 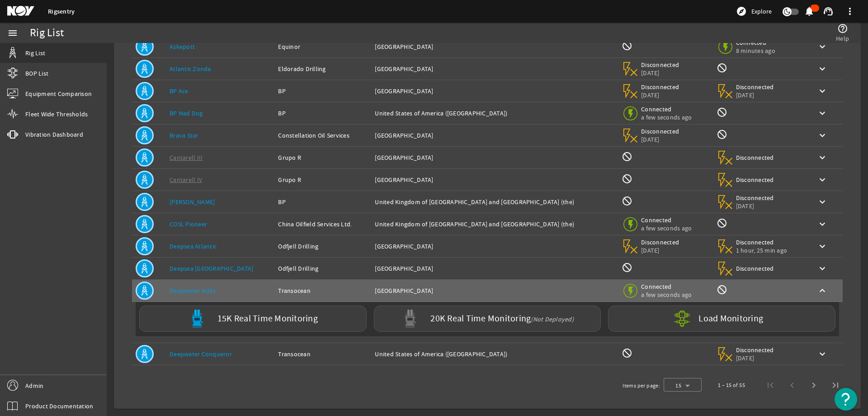 I want to click on a: Atlantic Zonda, so click(x=190, y=68).